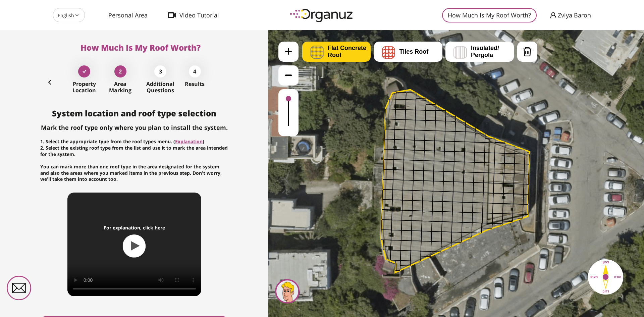 This screenshot has width=644, height=317. I want to click on div: 4, so click(195, 72).